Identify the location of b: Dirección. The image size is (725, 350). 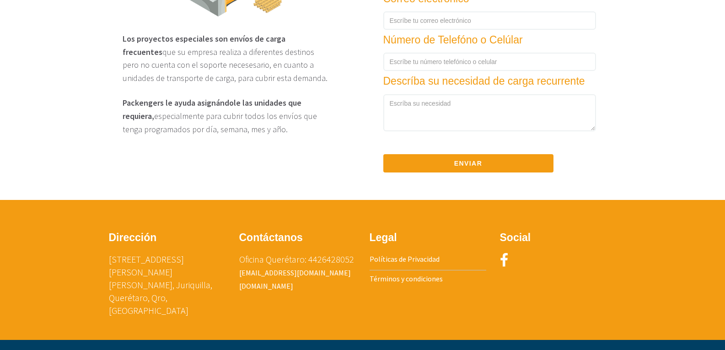
(133, 237).